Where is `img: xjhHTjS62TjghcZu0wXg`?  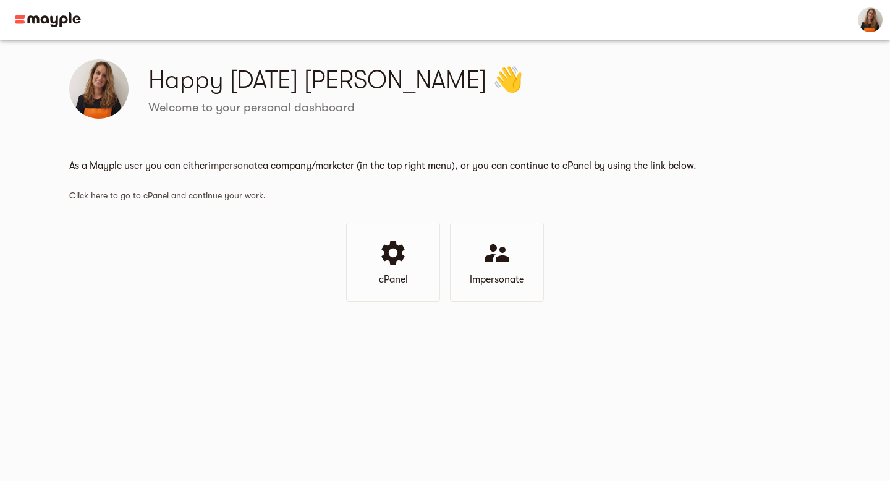
img: xjhHTjS62TjghcZu0wXg is located at coordinates (870, 20).